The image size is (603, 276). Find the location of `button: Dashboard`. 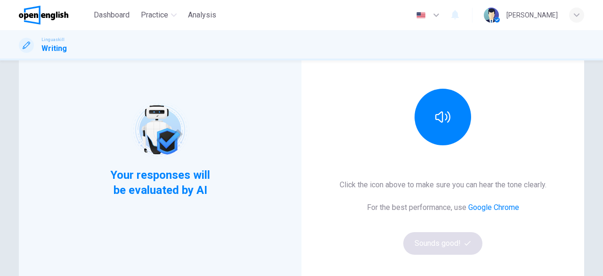

button: Dashboard is located at coordinates (112, 15).